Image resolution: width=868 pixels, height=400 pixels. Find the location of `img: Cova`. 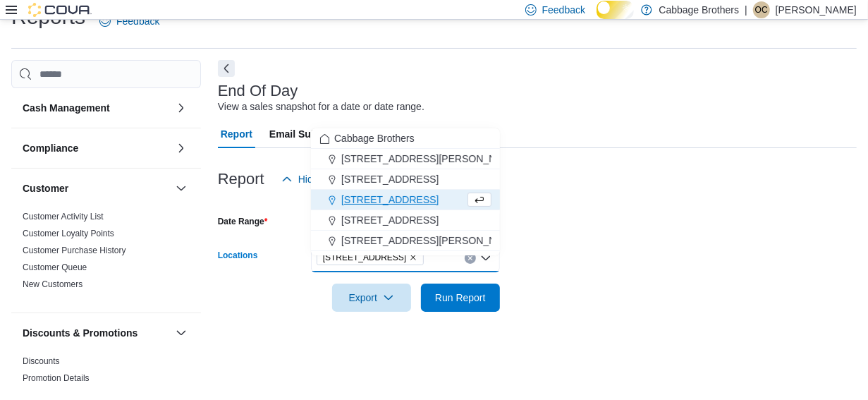

img: Cova is located at coordinates (60, 10).